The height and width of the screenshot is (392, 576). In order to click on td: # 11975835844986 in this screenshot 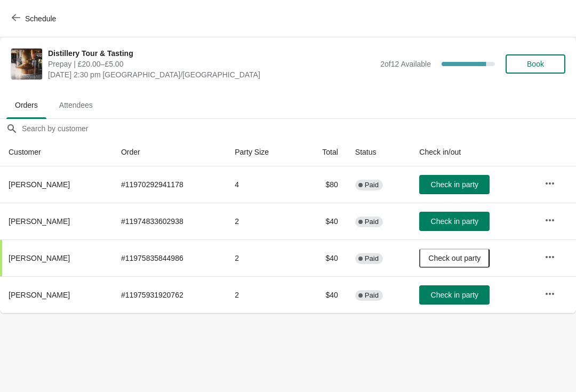, I will do `click(169, 257)`.